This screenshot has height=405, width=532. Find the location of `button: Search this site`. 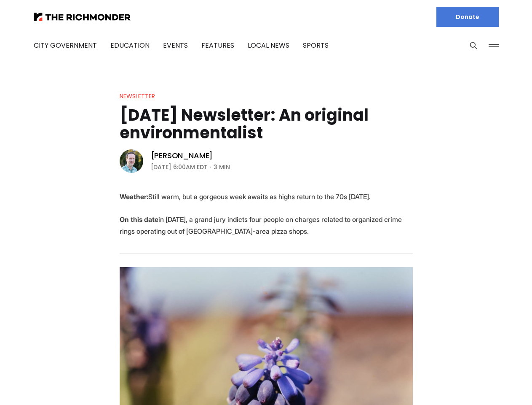

button: Search this site is located at coordinates (473, 46).